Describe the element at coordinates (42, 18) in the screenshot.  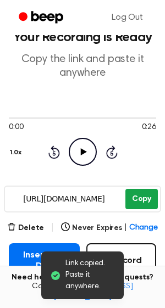
I see `a: Beep` at that location.